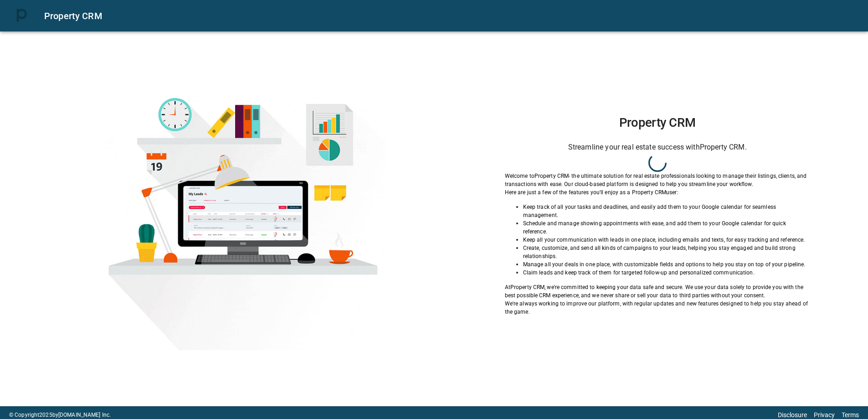 Image resolution: width=868 pixels, height=419 pixels. What do you see at coordinates (667, 240) in the screenshot?
I see `p: Keep all your communication with leads in one place, including emails and texts, for easy trackin...` at bounding box center [667, 240].